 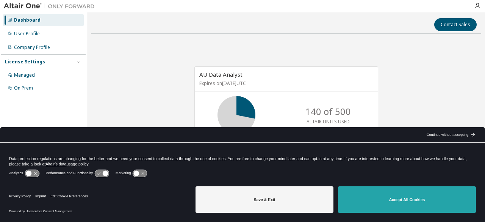 What do you see at coordinates (455, 25) in the screenshot?
I see `button: Contact Sales` at bounding box center [455, 25].